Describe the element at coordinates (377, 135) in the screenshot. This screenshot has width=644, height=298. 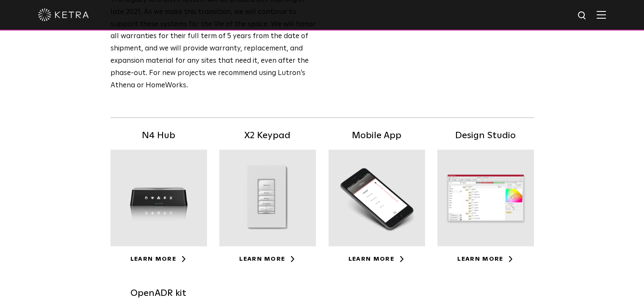
I see `h5: Mobile App` at that location.